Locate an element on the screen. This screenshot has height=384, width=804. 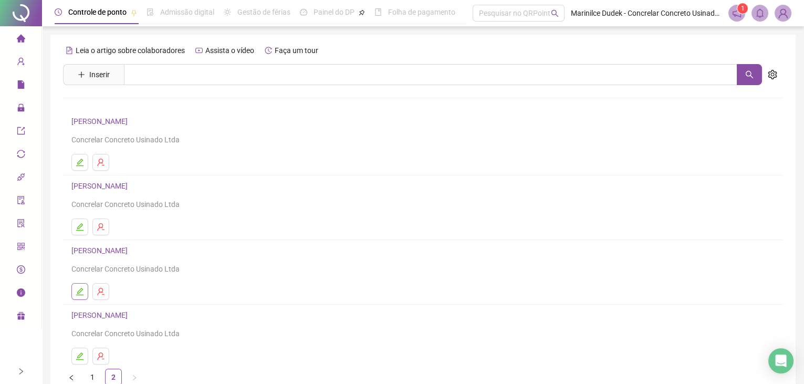
span: setting is located at coordinates (773, 75).